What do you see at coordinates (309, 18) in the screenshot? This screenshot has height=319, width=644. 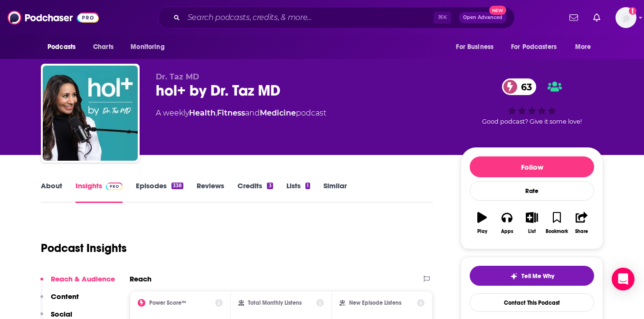 I see `input: Search podcasts, credits, & more...` at bounding box center [309, 18].